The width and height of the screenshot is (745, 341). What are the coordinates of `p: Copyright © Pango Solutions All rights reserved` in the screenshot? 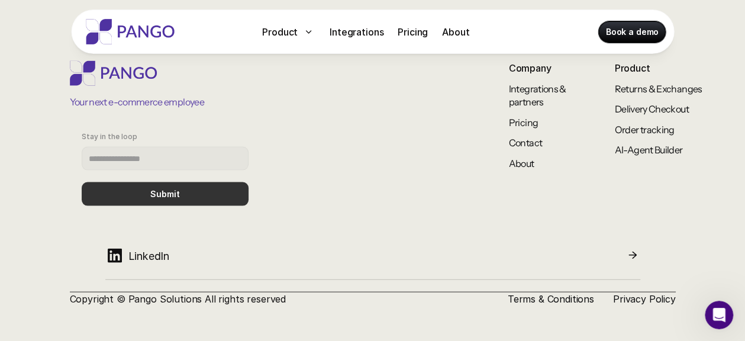 It's located at (279, 299).